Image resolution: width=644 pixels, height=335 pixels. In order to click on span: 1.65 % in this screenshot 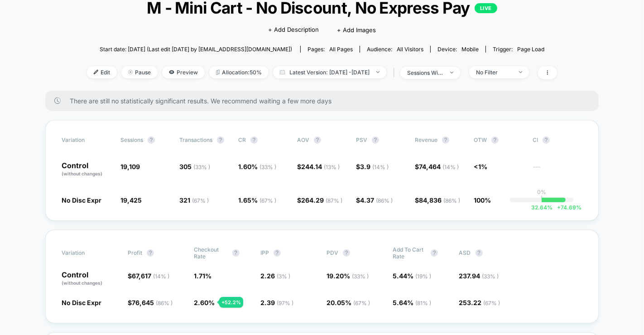, I will do `click(257, 200)`.